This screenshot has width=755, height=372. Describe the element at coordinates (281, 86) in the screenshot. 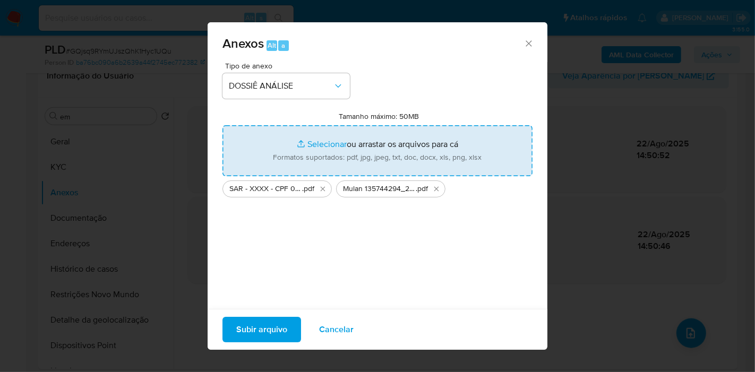

I see `span: DOSSIÊ ANÁLISE` at that location.